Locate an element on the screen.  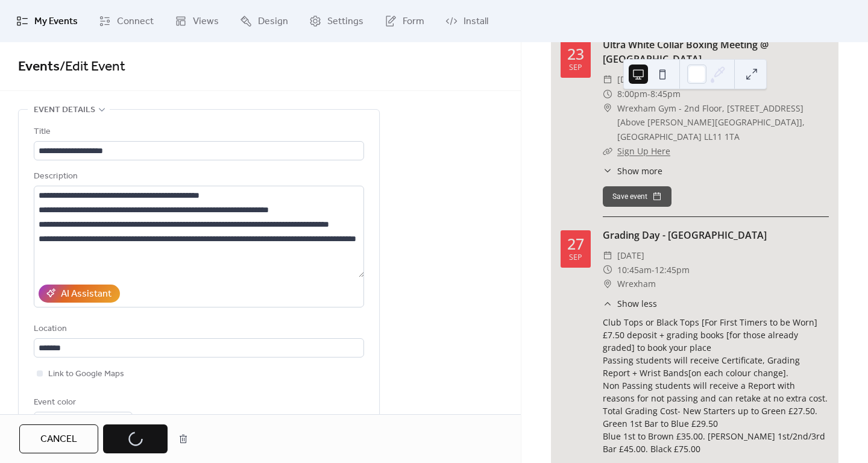
span: 8:45pm is located at coordinates (665, 94).